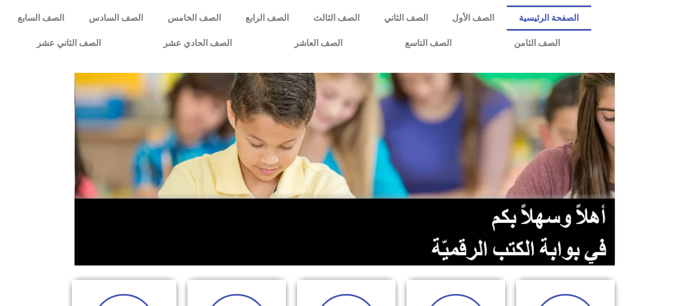 This screenshot has height=306, width=692. Describe the element at coordinates (116, 18) in the screenshot. I see `a: الصف السادس` at that location.